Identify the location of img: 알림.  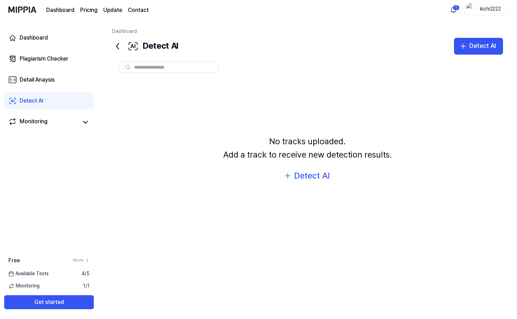
(453, 10).